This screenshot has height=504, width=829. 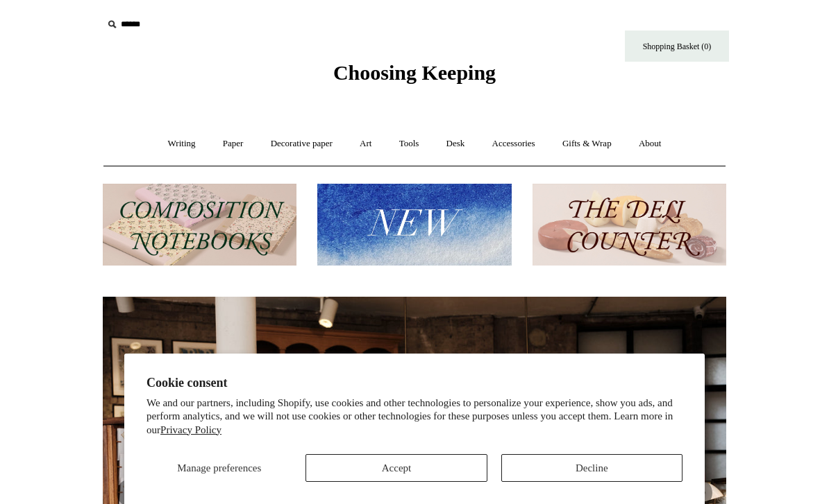 What do you see at coordinates (301, 144) in the screenshot?
I see `a: Decorative paper` at bounding box center [301, 144].